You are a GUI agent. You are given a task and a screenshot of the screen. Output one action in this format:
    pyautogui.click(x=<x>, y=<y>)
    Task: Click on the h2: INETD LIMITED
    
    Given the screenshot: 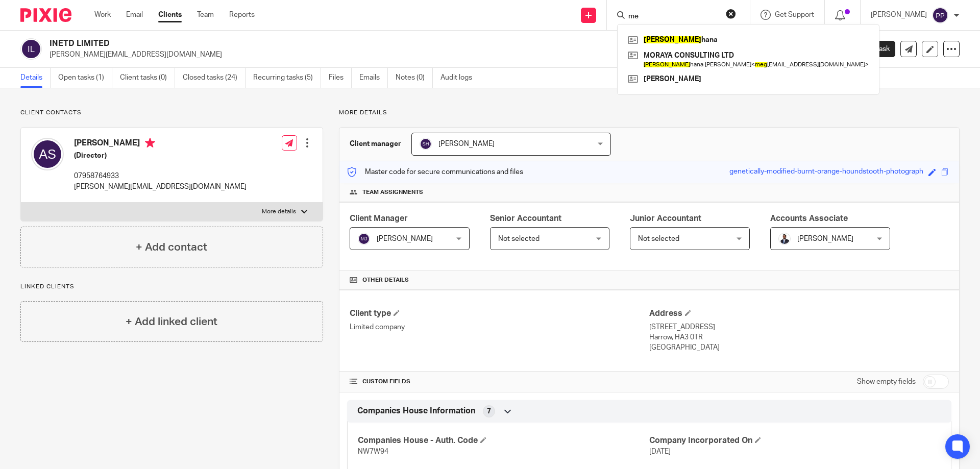 What is the action you would take?
    pyautogui.click(x=358, y=43)
    